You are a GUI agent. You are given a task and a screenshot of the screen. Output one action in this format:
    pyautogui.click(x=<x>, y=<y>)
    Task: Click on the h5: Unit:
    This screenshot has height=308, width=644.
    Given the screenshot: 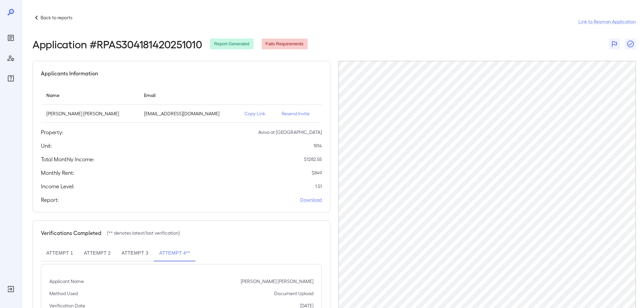 What is the action you would take?
    pyautogui.click(x=47, y=145)
    